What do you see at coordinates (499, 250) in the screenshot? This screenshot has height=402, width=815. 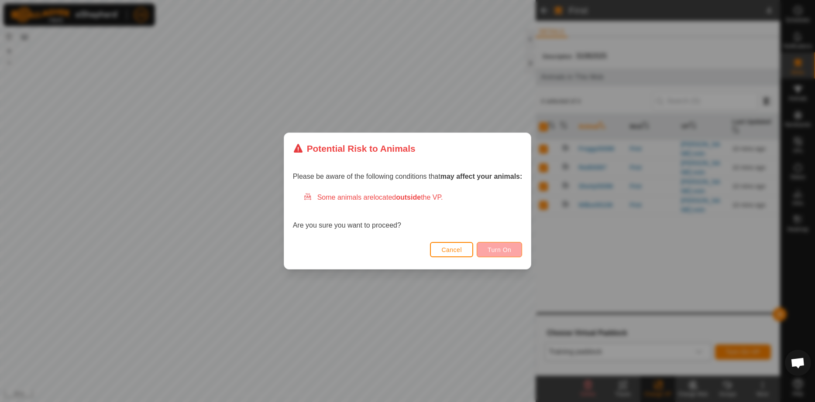 I see `button: Turn On` at bounding box center [499, 250].